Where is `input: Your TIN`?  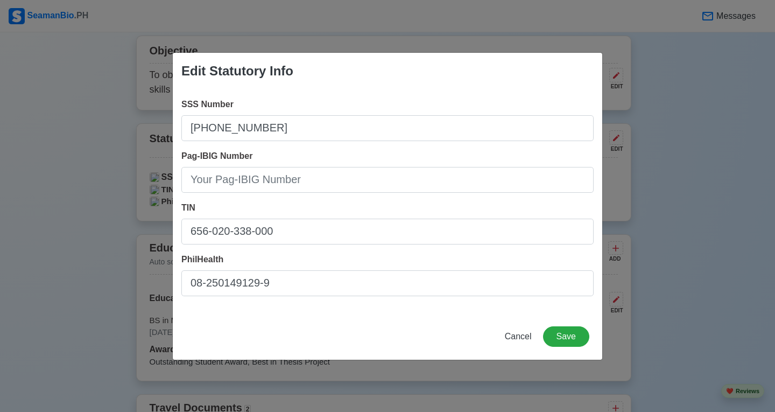
input: Your TIN is located at coordinates (388, 232).